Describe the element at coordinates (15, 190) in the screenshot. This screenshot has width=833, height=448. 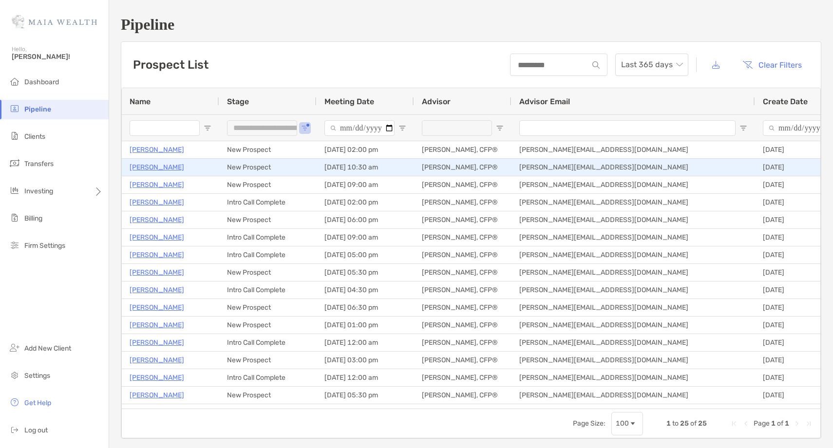
I see `img: investing icon` at that location.